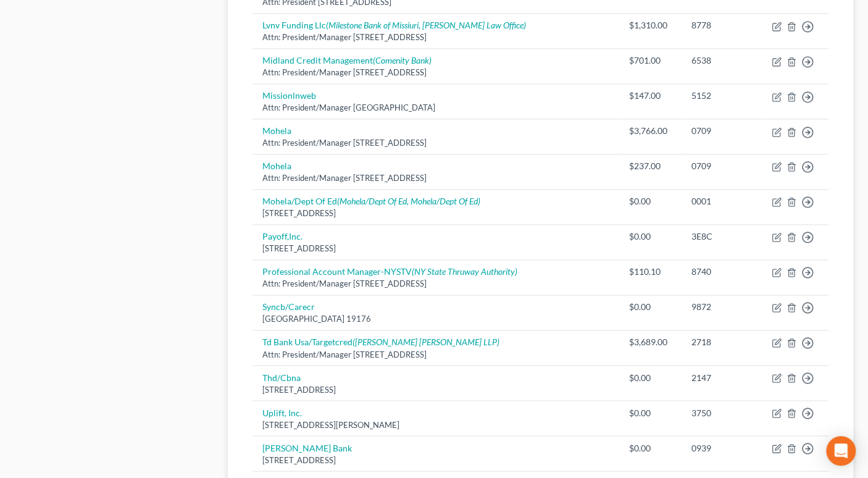 Image resolution: width=868 pixels, height=478 pixels. Describe the element at coordinates (651, 131) in the screenshot. I see `div: $3,766.00` at that location.